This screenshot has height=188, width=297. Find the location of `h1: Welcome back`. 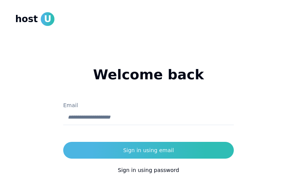

h1: Welcome back is located at coordinates (149, 75).